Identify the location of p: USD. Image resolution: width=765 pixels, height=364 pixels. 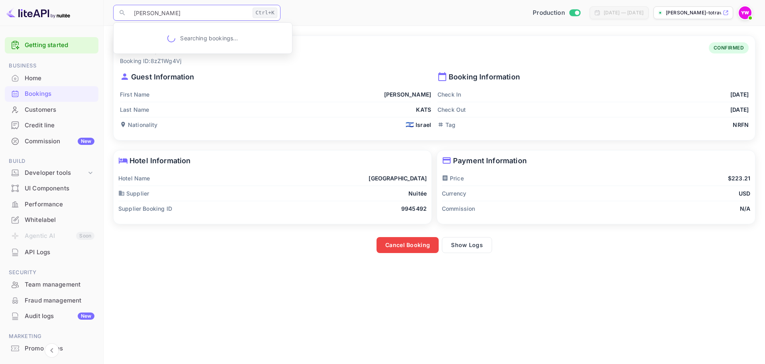
(745, 193).